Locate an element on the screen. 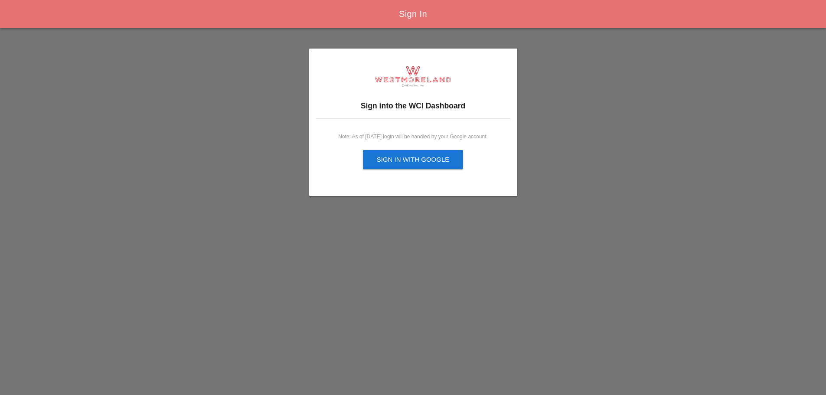 This screenshot has height=395, width=826. div: Sign in with Google is located at coordinates (413, 159).